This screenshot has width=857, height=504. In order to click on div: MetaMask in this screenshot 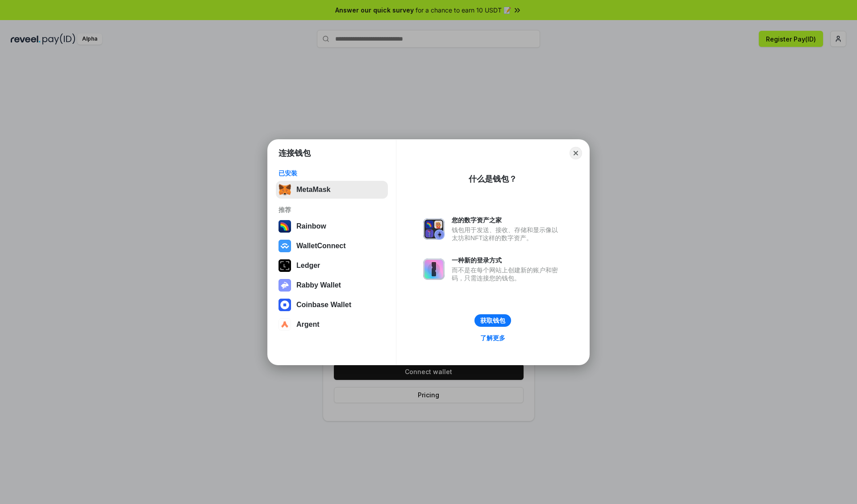, I will do `click(314, 190)`.